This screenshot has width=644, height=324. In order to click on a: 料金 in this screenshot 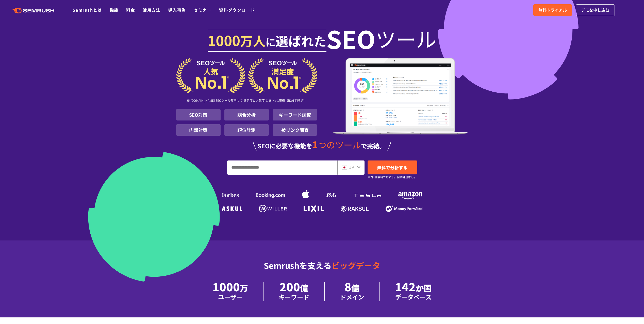, I will do `click(130, 10)`.